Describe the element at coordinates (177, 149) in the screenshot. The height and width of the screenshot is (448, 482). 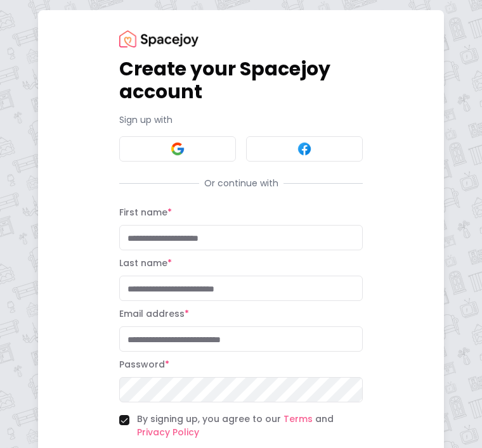
I see `img: Google signin` at that location.